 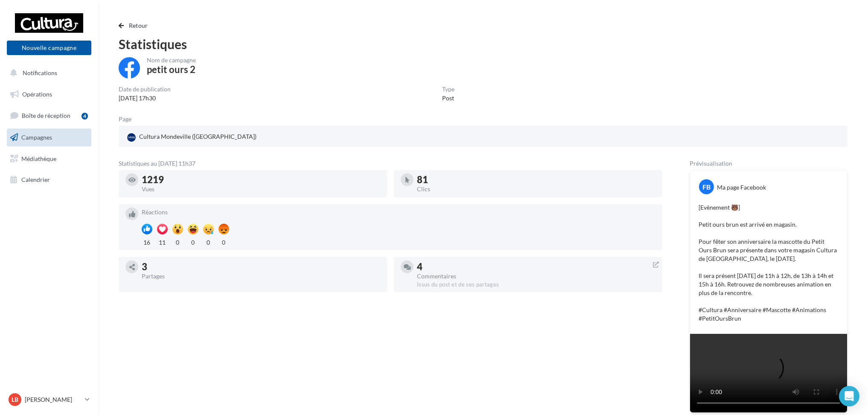 I want to click on div: Issus du post et de ses partages, so click(x=536, y=285).